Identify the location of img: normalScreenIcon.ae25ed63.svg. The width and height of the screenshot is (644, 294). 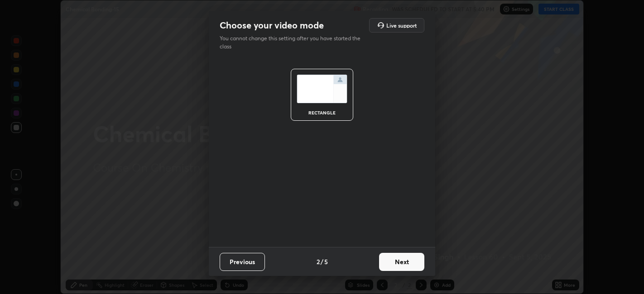
(322, 89).